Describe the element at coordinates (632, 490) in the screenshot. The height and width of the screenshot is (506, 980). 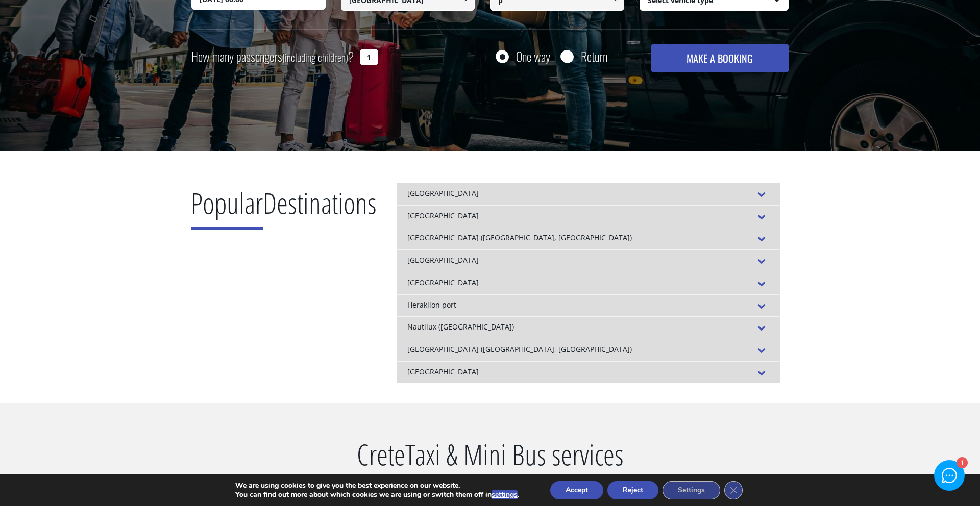
I see `button: Reject` at that location.